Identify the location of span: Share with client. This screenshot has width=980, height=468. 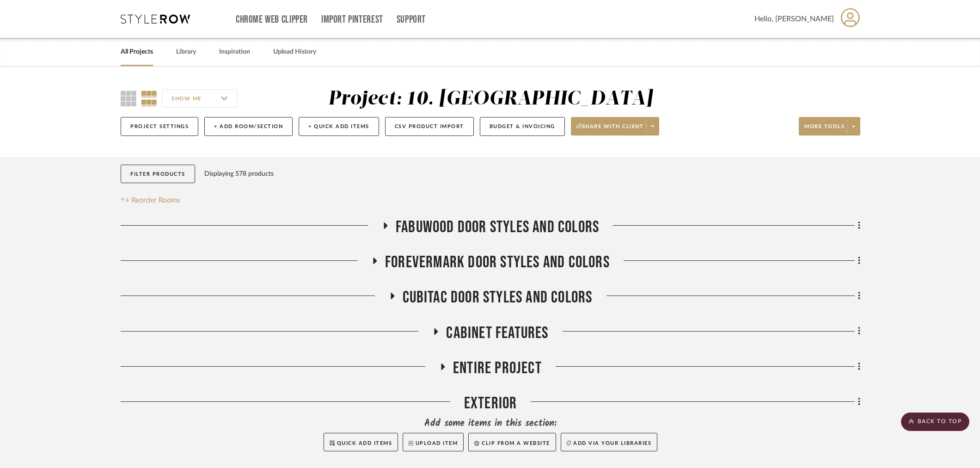
(611, 130).